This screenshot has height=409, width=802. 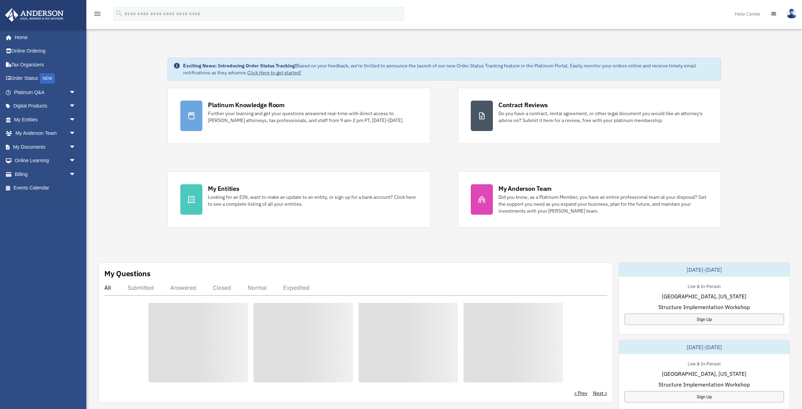 I want to click on div: Answered, so click(x=183, y=288).